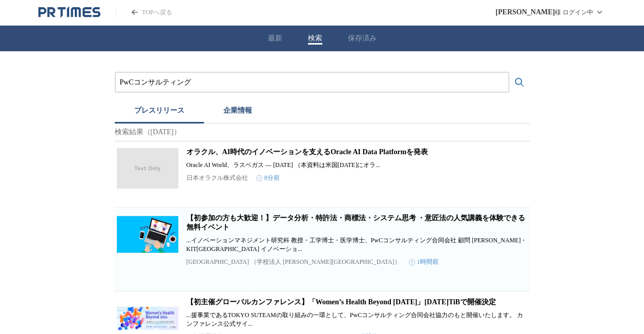 This screenshot has width=644, height=334. I want to click on time: 1時間前, so click(424, 262).